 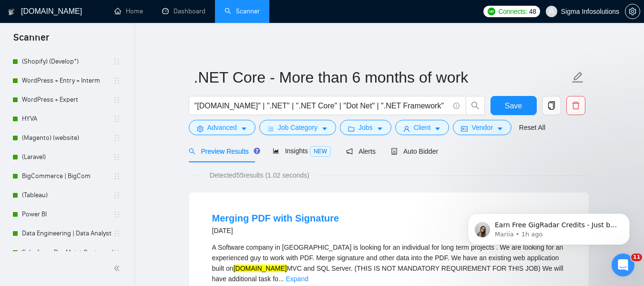 I want to click on div: Tooltip anchor, so click(x=257, y=151).